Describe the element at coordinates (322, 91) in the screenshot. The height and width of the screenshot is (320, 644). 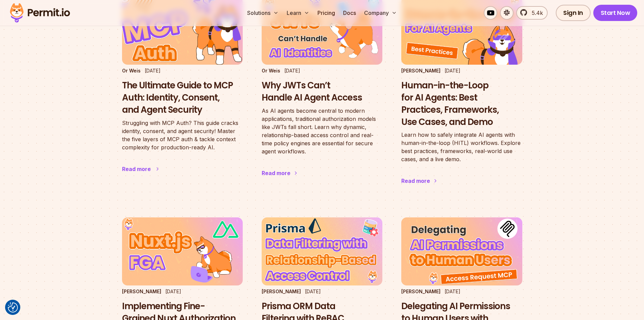
I see `h3: Why JWTs Can’t Handle AI Agent Access` at that location.